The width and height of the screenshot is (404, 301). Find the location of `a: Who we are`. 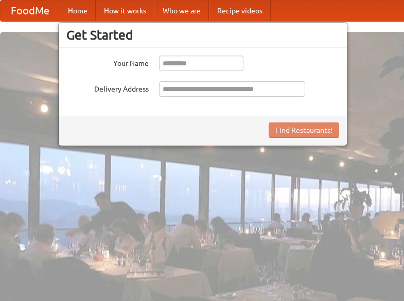

a: Who we are is located at coordinates (182, 11).